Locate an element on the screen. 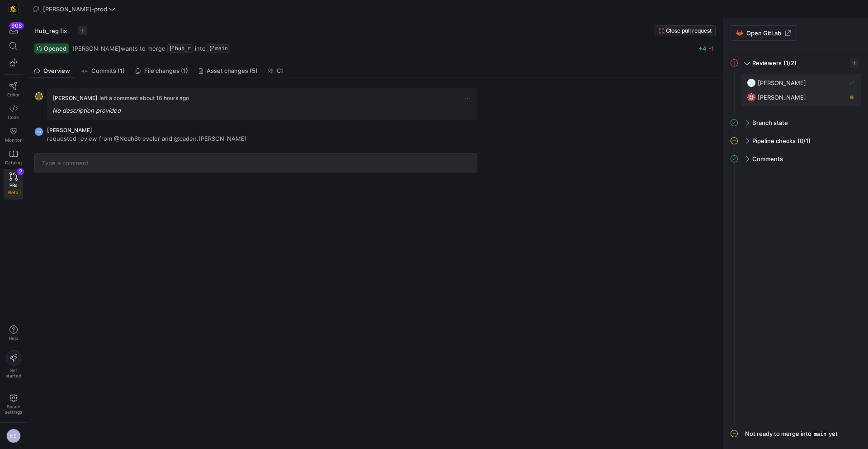 The image size is (868, 449). span: hub_r is located at coordinates (183, 48).